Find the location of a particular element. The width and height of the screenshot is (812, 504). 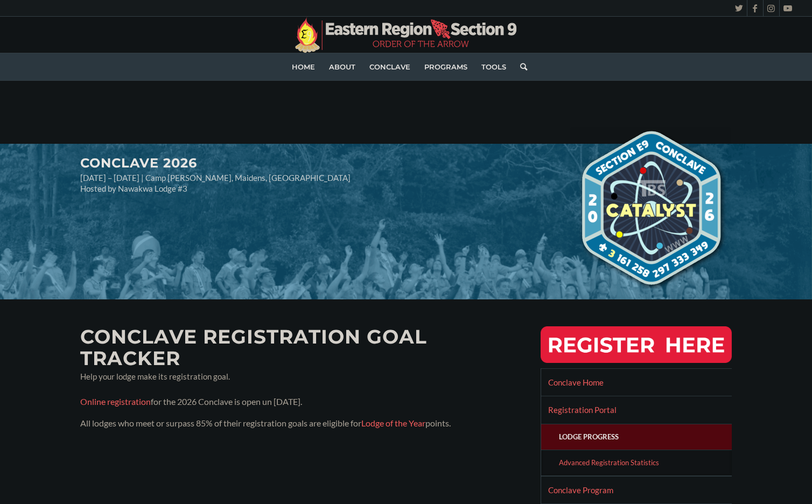

a: Conclave is located at coordinates (390, 66).